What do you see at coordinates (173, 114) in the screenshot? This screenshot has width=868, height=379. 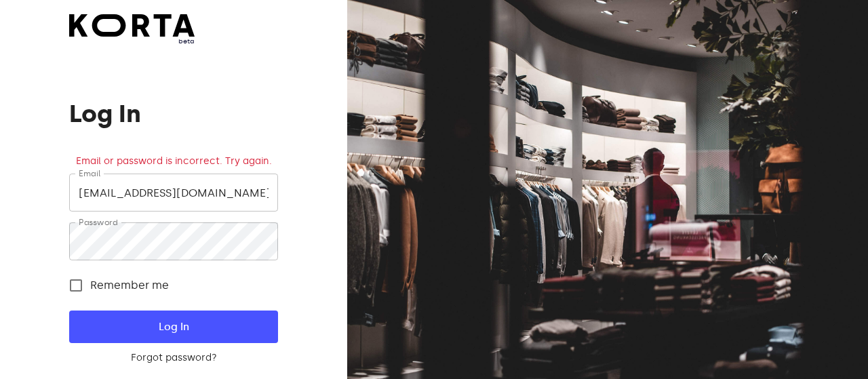 I see `h1: Log In` at bounding box center [173, 114].